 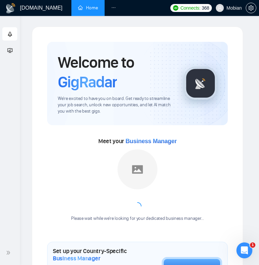 What do you see at coordinates (10, 50) in the screenshot?
I see `span: fund-projection-screen` at bounding box center [10, 50].